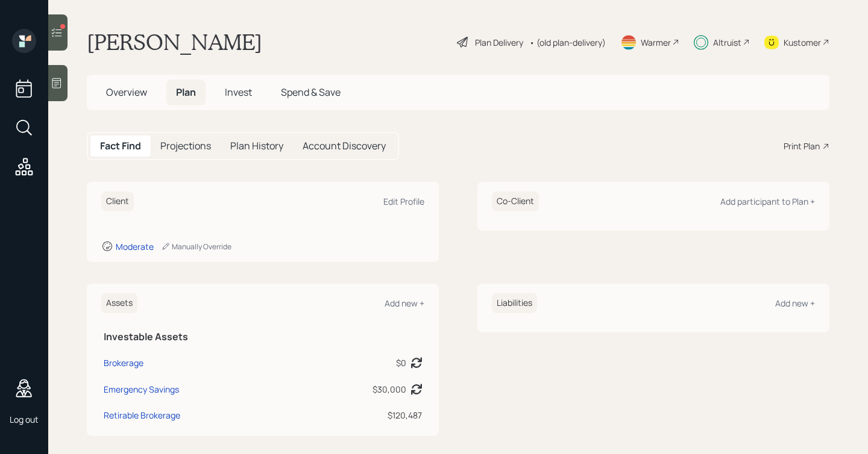 The image size is (868, 454). Describe the element at coordinates (263, 337) in the screenshot. I see `h5: Investable Assets` at that location.